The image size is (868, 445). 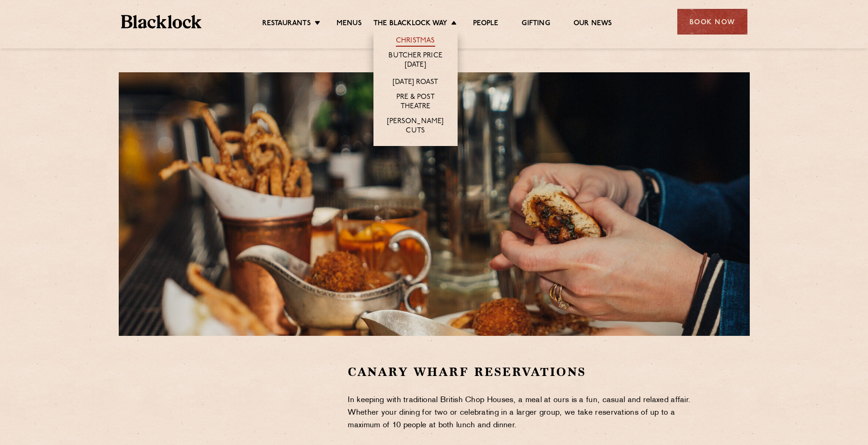 I want to click on h2: Canary Wharf Reservations, so click(x=527, y=372).